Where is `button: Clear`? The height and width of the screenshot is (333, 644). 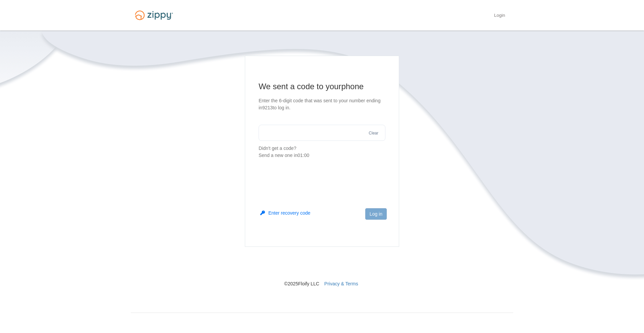 button: Clear is located at coordinates (373, 133).